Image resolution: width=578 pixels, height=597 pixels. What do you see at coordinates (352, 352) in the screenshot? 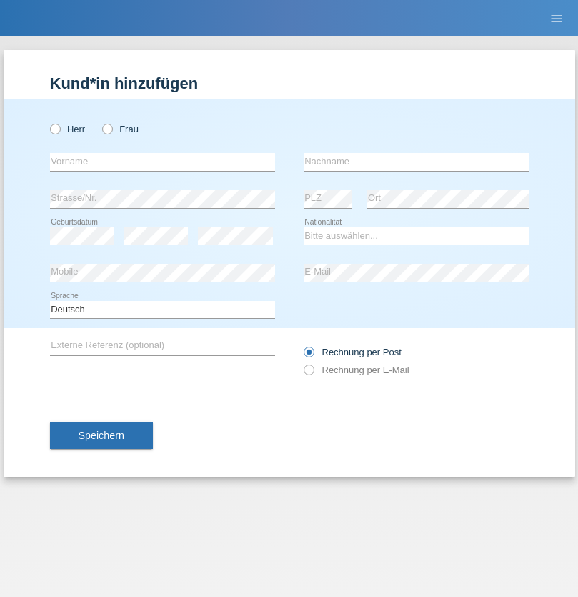
I see `label: Rechnung per Post` at bounding box center [352, 352].